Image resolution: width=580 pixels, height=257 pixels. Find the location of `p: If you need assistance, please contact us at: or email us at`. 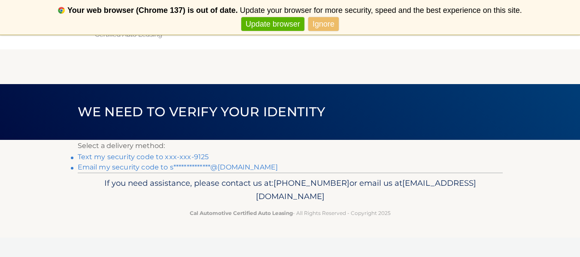

p: If you need assistance, please contact us at: or email us at is located at coordinates (290, 190).